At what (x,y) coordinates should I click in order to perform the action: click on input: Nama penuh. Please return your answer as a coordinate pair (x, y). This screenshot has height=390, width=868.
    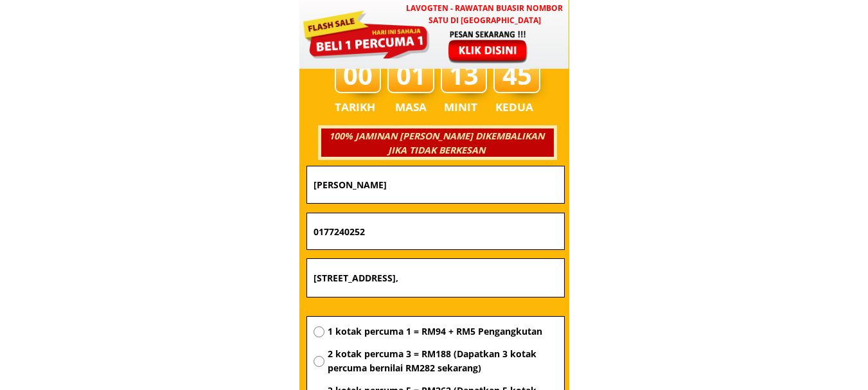
    Looking at the image, I should click on (436, 184).